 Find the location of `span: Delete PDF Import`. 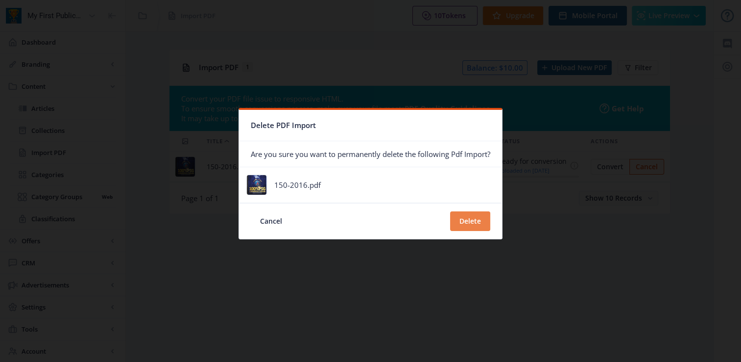

span: Delete PDF Import is located at coordinates (283, 125).